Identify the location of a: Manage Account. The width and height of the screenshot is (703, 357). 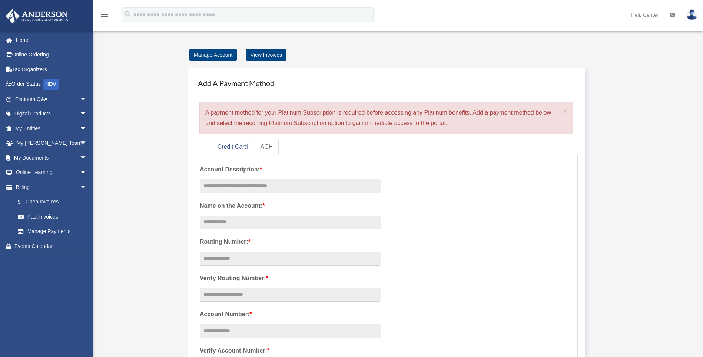
(213, 55).